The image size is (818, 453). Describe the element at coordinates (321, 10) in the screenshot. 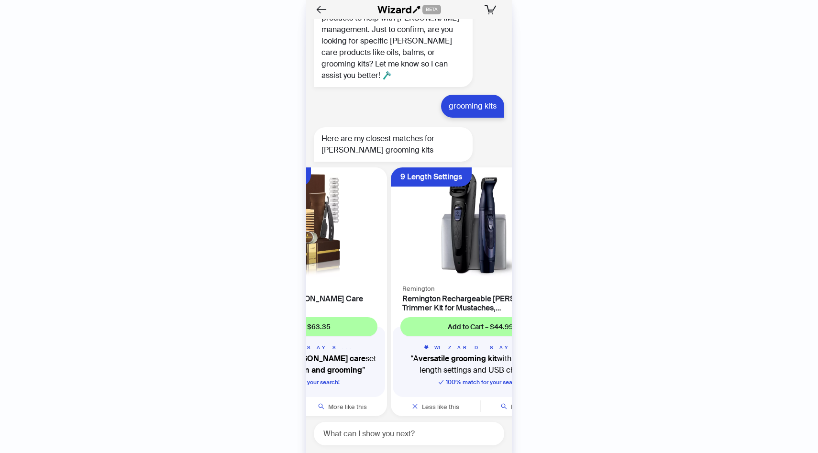

I see `button: Back` at that location.